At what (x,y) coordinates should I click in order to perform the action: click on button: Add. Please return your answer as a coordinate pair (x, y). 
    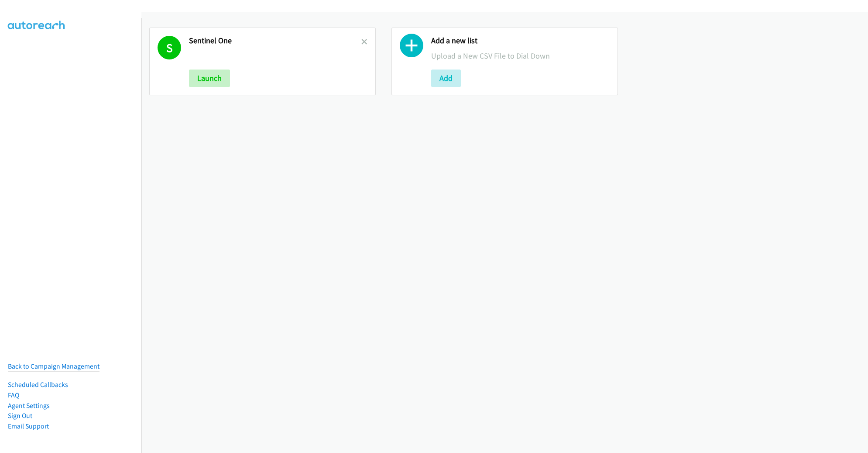
    Looking at the image, I should click on (446, 79).